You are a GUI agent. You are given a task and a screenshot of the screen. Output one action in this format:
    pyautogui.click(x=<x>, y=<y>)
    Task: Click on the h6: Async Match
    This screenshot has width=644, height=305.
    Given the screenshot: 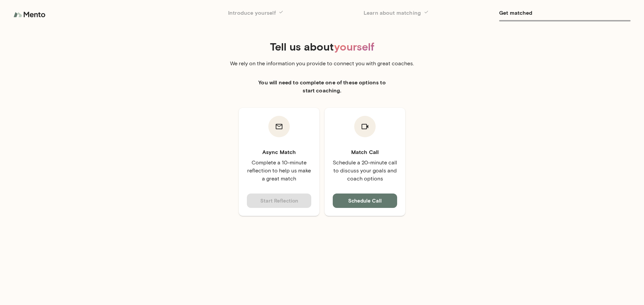 What is the action you would take?
    pyautogui.click(x=279, y=152)
    